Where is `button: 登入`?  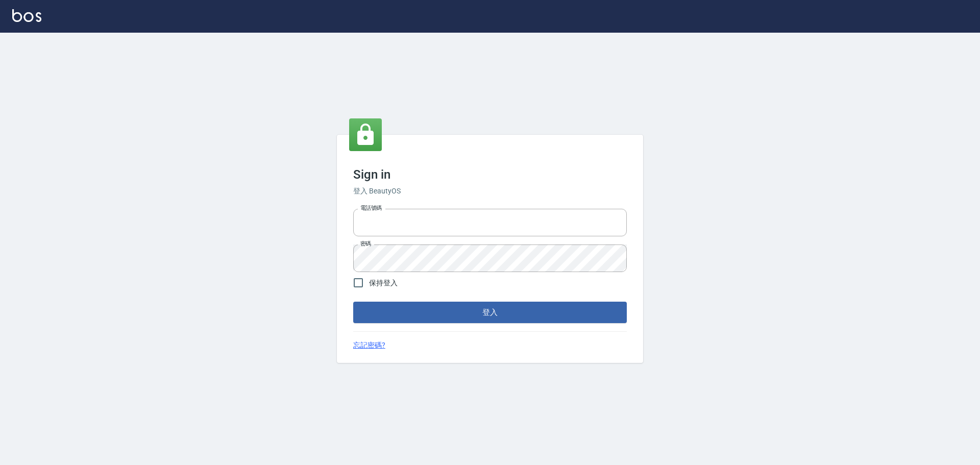
button: 登入 is located at coordinates (490, 313).